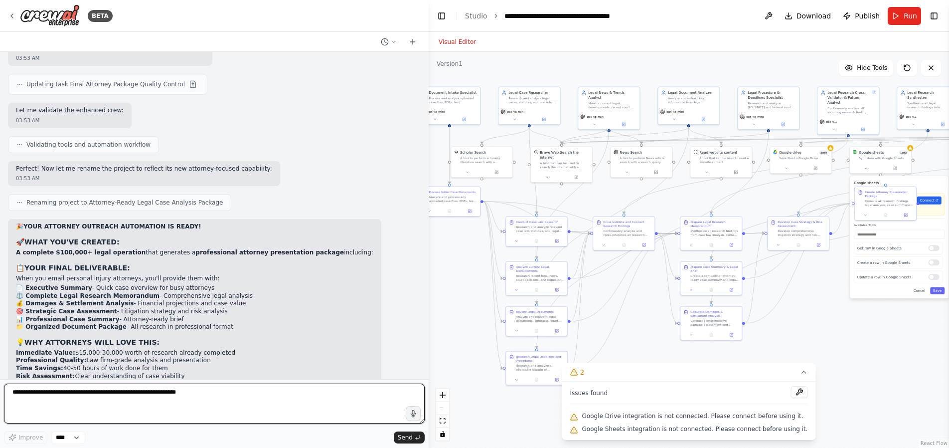 The width and height of the screenshot is (949, 448). I want to click on button: Click to speak your automation idea, so click(413, 413).